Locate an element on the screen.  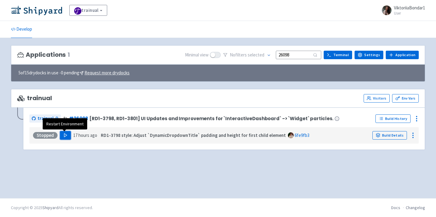
div: Stopped is located at coordinates (45, 135).